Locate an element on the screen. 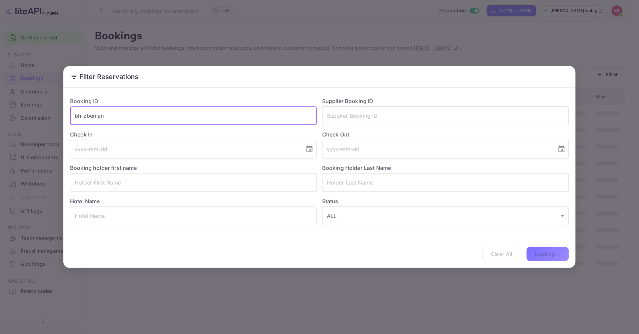  input: Hotel Name is located at coordinates (193, 216).